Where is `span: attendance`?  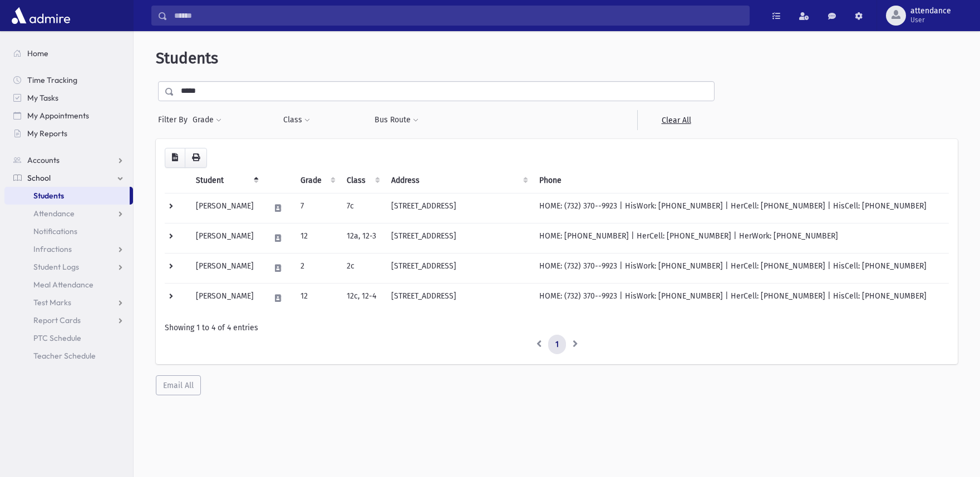
span: attendance is located at coordinates (930, 11).